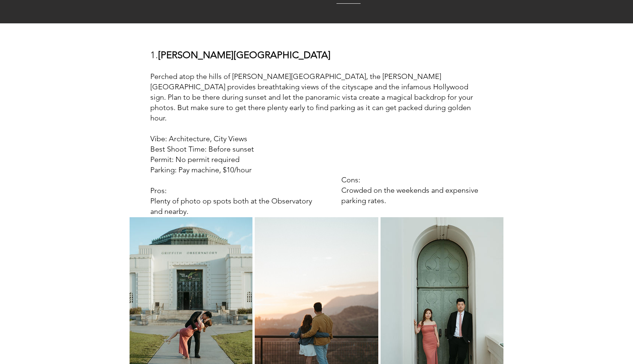 The height and width of the screenshot is (364, 633). What do you see at coordinates (195, 159) in the screenshot?
I see `span: Permit: No permit required` at bounding box center [195, 159].